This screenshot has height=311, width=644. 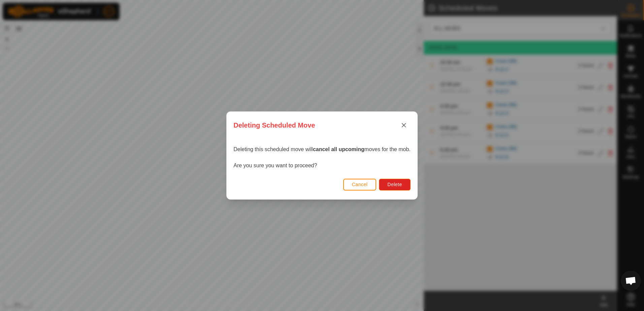 What do you see at coordinates (631, 281) in the screenshot?
I see `div: Open chat` at bounding box center [631, 281].